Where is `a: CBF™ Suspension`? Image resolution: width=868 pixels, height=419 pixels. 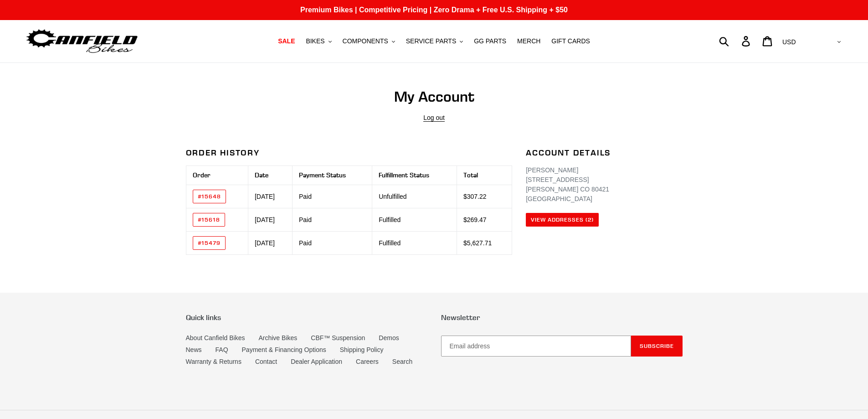 a: CBF™ Suspension is located at coordinates (338, 338).